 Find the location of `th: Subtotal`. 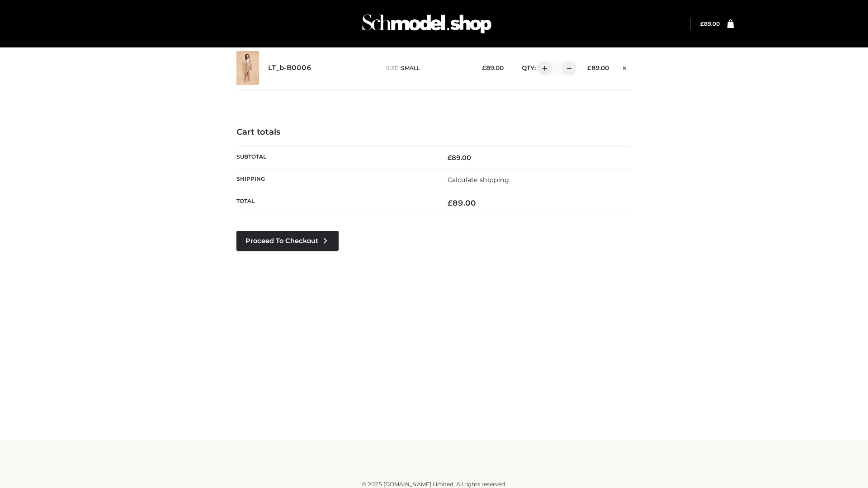

th: Subtotal is located at coordinates (335, 157).